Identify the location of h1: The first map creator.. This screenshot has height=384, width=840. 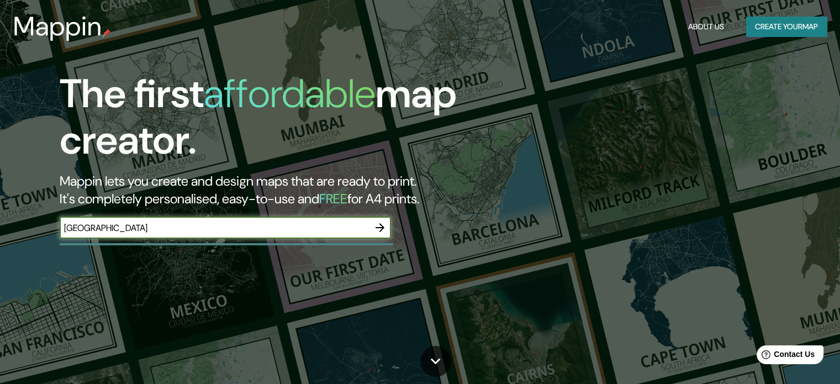
(270, 122).